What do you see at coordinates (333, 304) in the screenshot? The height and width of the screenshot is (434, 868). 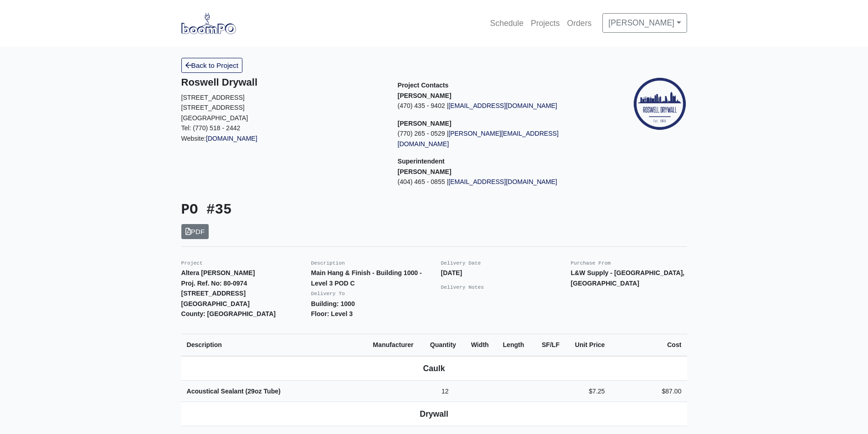 I see `strong: Building: 1000` at bounding box center [333, 304].